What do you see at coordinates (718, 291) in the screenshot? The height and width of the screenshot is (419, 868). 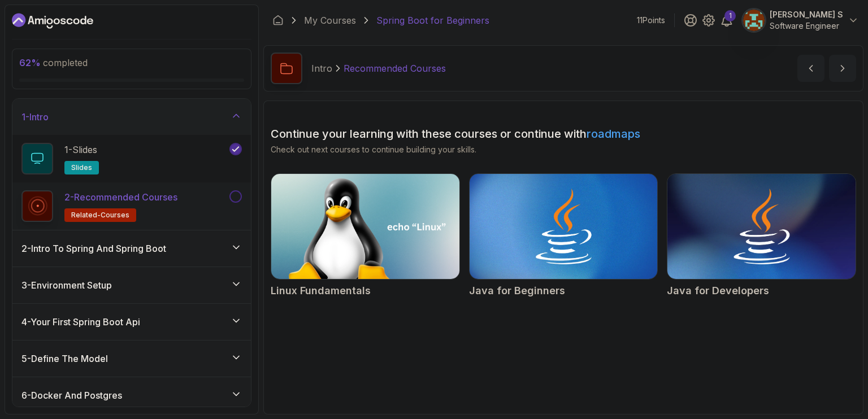 I see `h2: Java for Developers` at bounding box center [718, 291].